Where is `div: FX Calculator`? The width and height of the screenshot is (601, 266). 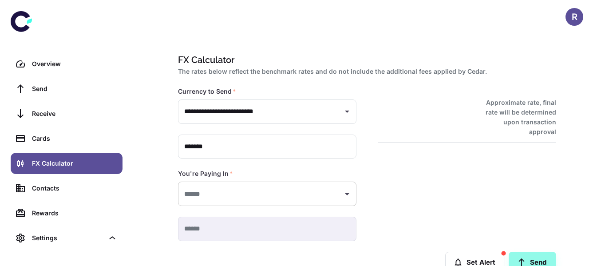 div: FX Calculator is located at coordinates (75, 163).